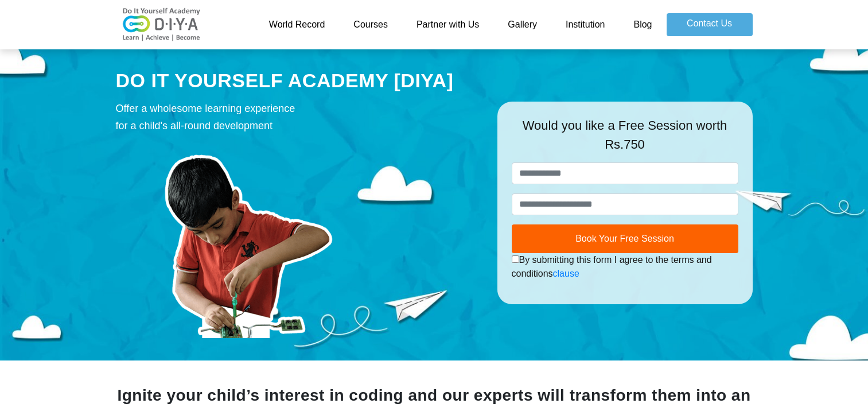 The height and width of the screenshot is (411, 868). Describe the element at coordinates (522, 25) in the screenshot. I see `a: Gallery` at that location.